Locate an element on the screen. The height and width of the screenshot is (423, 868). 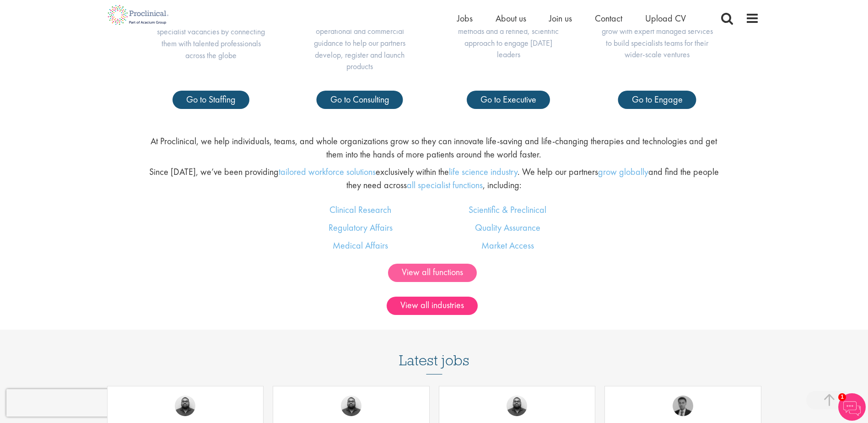
span: Go to Engage is located at coordinates (657, 99).